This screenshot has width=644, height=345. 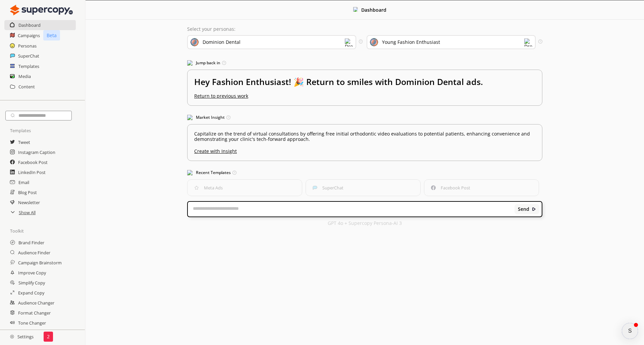 I want to click on h2: Expand Copy, so click(x=32, y=293).